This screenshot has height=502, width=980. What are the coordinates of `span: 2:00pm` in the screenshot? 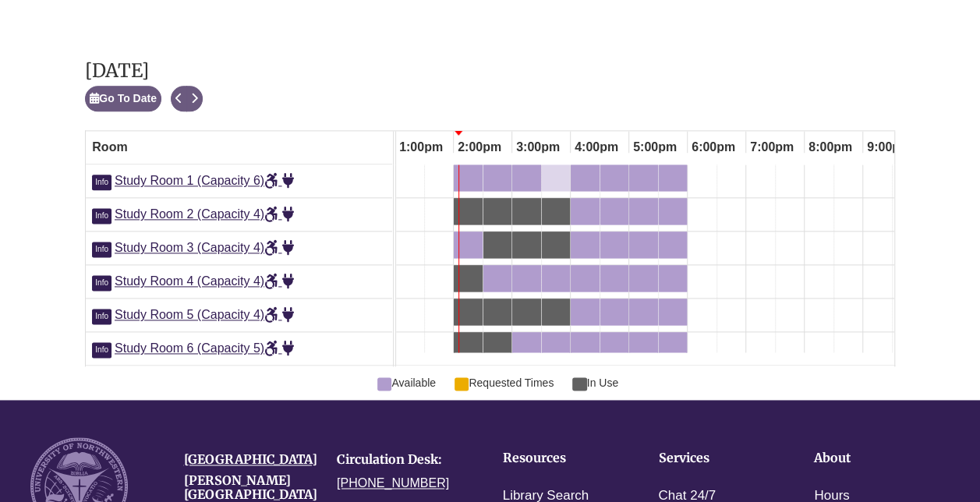 It's located at (479, 147).